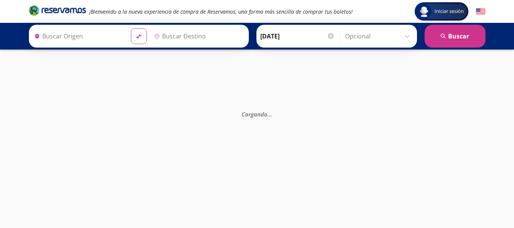  I want to click on em: ¡Bienvenido a la nueva experiencia de compra de Reservamos, una forma más sencilla de comprar tus..., so click(221, 11).